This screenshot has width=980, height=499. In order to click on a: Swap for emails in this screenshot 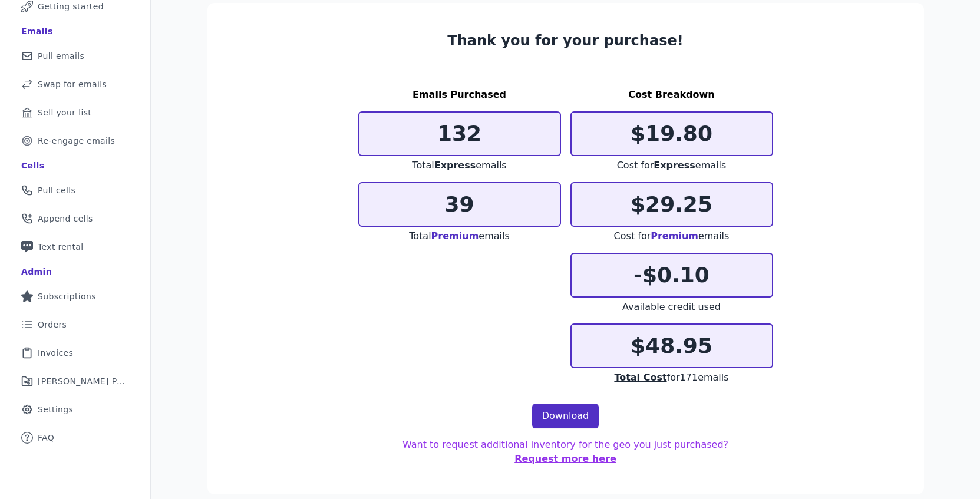, I will do `click(75, 84)`.